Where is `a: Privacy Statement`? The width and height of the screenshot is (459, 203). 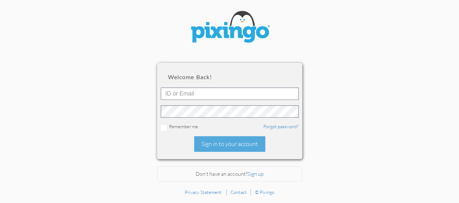
a: Privacy Statement is located at coordinates (203, 192).